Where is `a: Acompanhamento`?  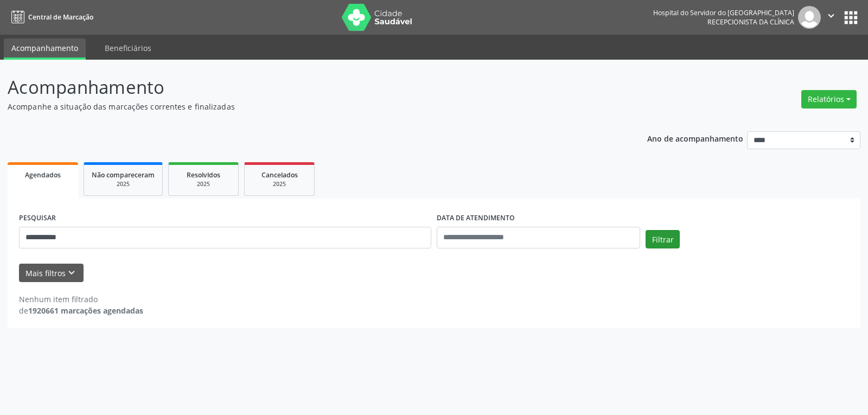
a: Acompanhamento is located at coordinates (45, 49).